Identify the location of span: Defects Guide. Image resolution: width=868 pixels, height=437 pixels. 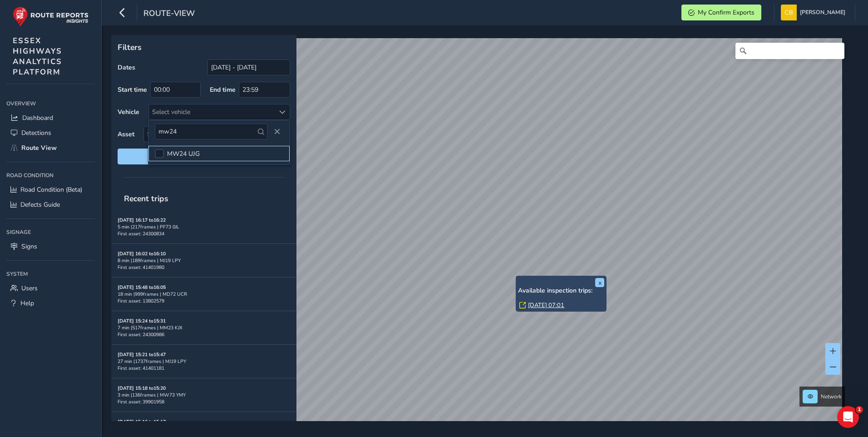
(40, 204).